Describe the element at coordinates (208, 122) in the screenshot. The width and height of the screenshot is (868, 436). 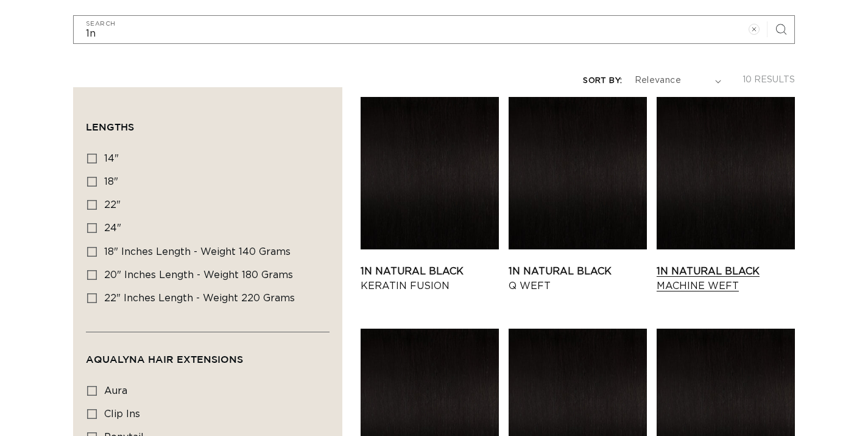
I see `summary: Lengths (0 selected)` at that location.